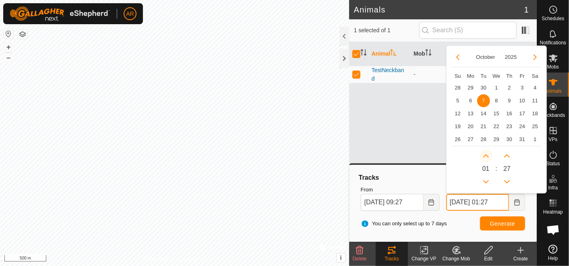 The width and height of the screenshot is (569, 266). What do you see at coordinates (536, 57) in the screenshot?
I see `button: Next Month` at bounding box center [536, 57].